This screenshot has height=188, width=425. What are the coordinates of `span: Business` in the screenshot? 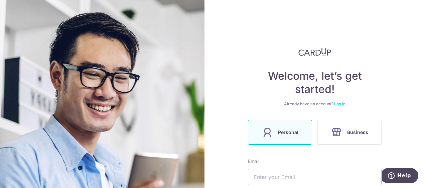 It's located at (357, 133).